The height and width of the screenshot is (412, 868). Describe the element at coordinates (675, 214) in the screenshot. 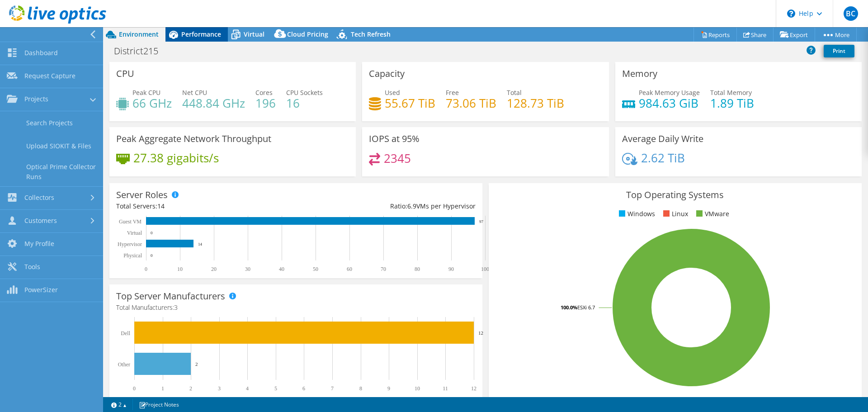

I see `li: Linux` at that location.